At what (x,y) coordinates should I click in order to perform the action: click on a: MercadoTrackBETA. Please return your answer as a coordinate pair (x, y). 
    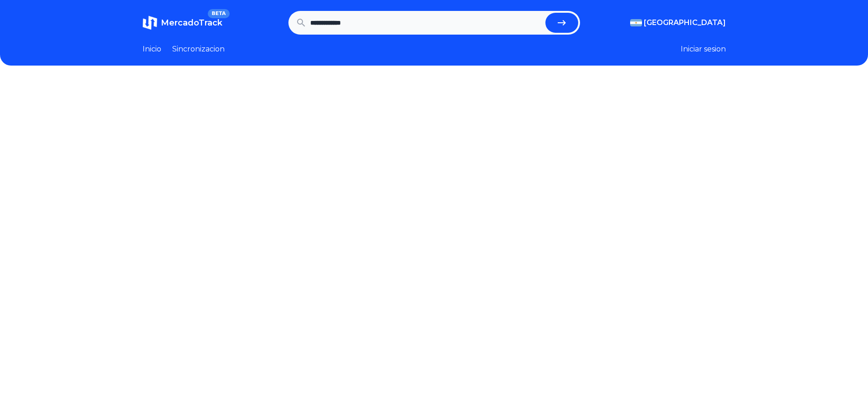
    Looking at the image, I should click on (183, 23).